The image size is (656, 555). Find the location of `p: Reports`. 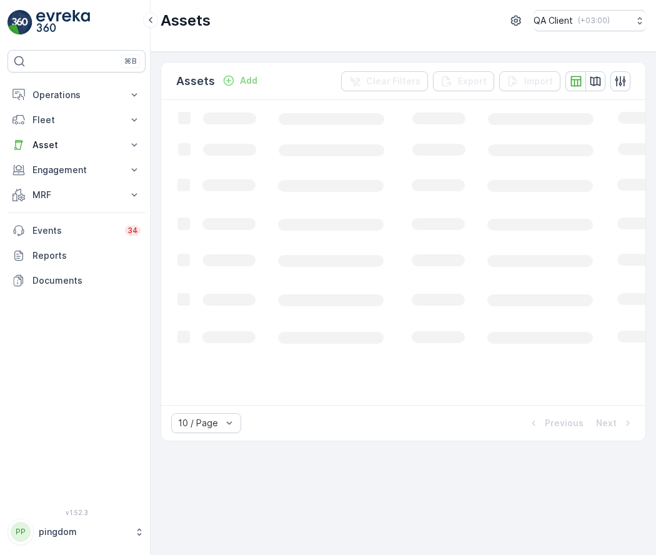

p: Reports is located at coordinates (86, 255).